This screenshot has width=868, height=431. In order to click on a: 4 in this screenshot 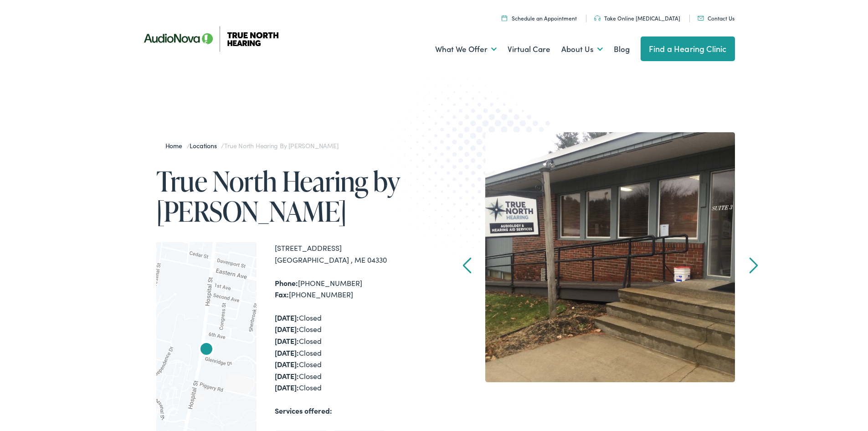, I will do `click(628, 403)`.